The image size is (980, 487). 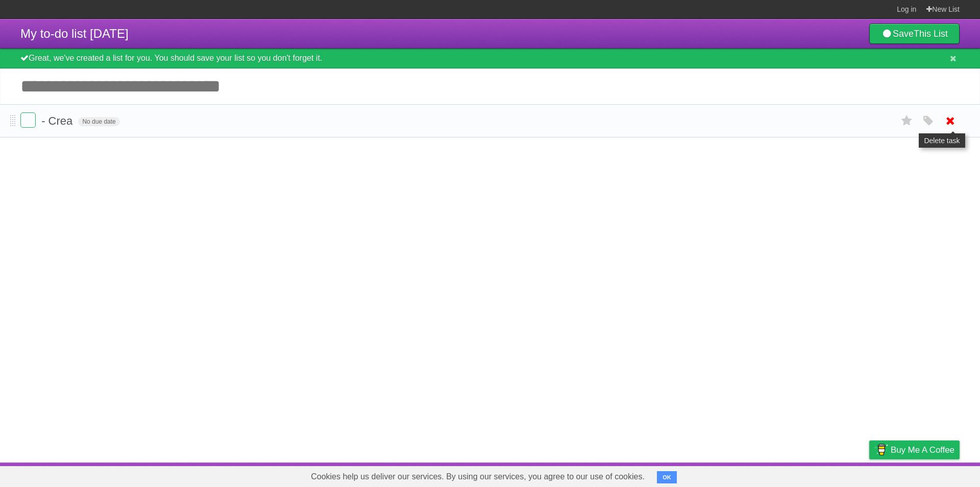 What do you see at coordinates (744, 475) in the screenshot?
I see `a: About` at bounding box center [744, 475].